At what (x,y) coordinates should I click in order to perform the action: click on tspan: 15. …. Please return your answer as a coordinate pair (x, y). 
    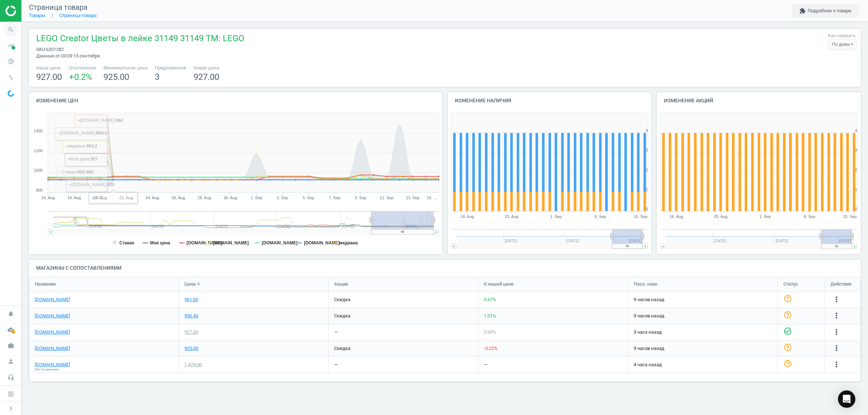
    Looking at the image, I should click on (432, 198).